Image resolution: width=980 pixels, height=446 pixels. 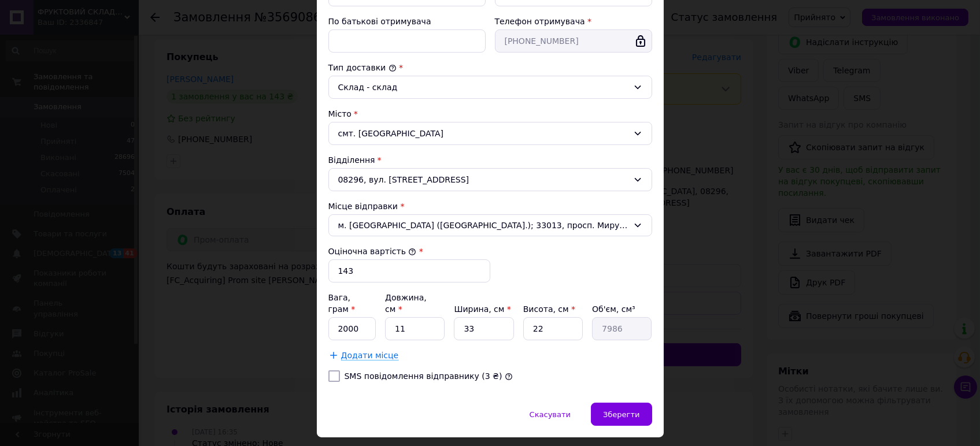 I want to click on div: Тип доставки, so click(x=490, y=68).